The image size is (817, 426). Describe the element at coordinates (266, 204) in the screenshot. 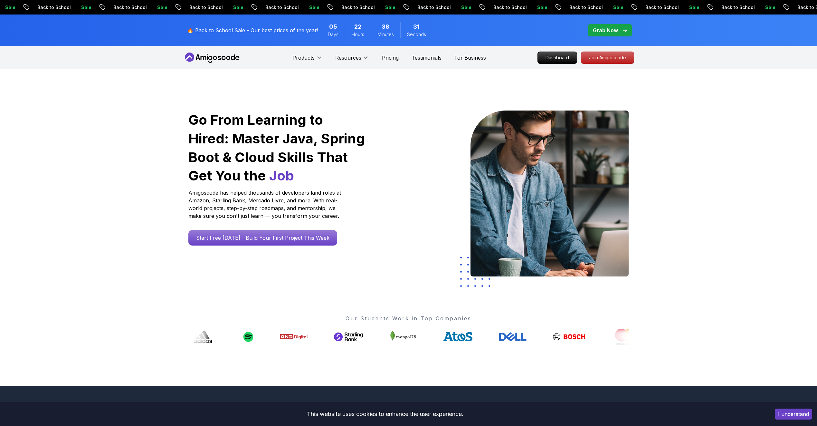

I see `p: Amigoscode has helped thousands of developers land roles at Amazon, Starling Bank, Mercado Livre,...` at that location.